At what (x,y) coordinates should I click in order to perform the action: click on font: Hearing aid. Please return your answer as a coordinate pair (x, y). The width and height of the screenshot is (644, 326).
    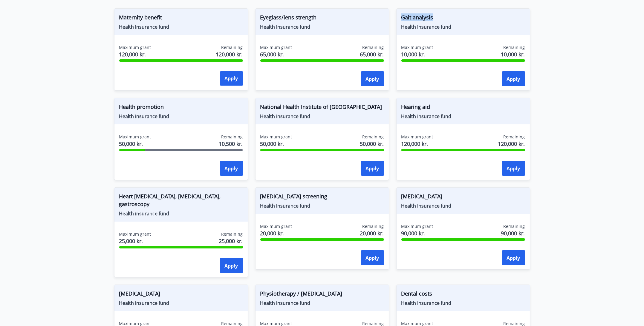
    Looking at the image, I should click on (416, 107).